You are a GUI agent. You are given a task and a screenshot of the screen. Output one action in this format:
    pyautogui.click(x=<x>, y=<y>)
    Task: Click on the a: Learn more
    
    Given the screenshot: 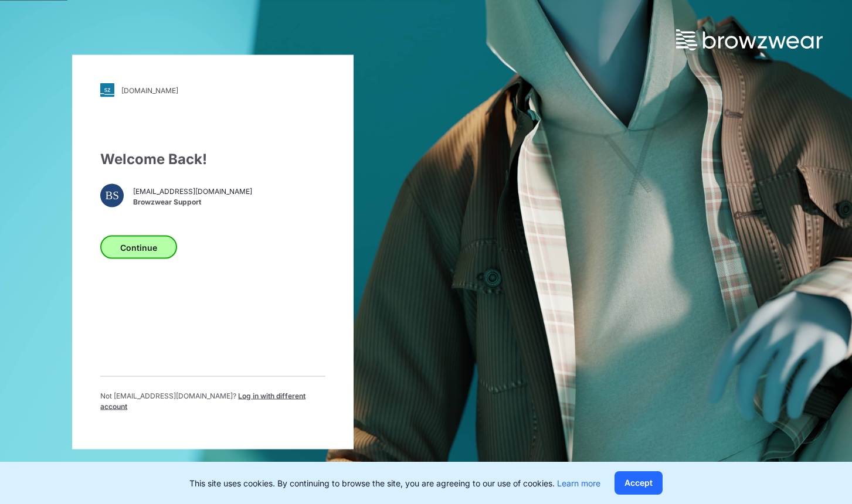 What is the action you would take?
    pyautogui.click(x=578, y=483)
    